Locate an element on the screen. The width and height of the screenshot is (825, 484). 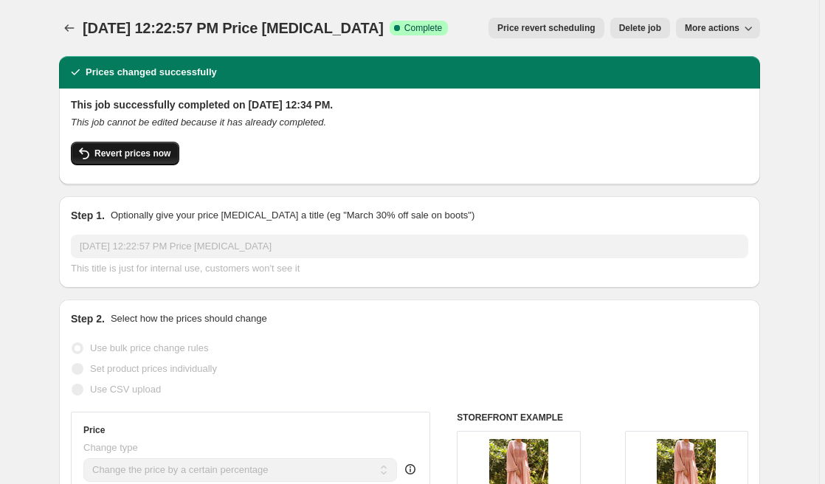
span: Use bulk price change rules is located at coordinates (149, 348).